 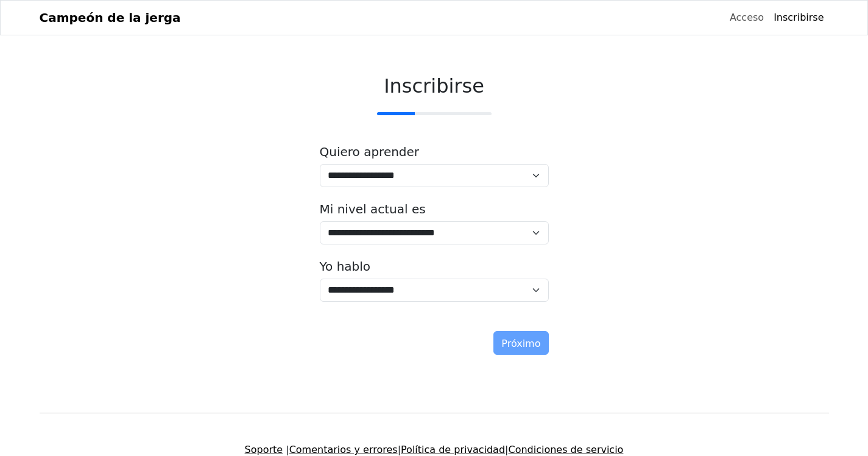 I want to click on a: Política de privacidad, so click(x=453, y=449).